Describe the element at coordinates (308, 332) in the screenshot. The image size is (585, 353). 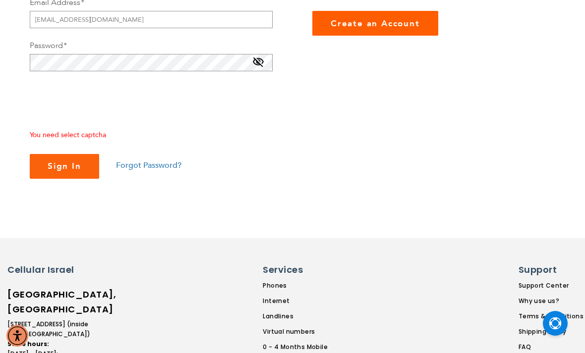
I see `a: Virtual numbers` at that location.